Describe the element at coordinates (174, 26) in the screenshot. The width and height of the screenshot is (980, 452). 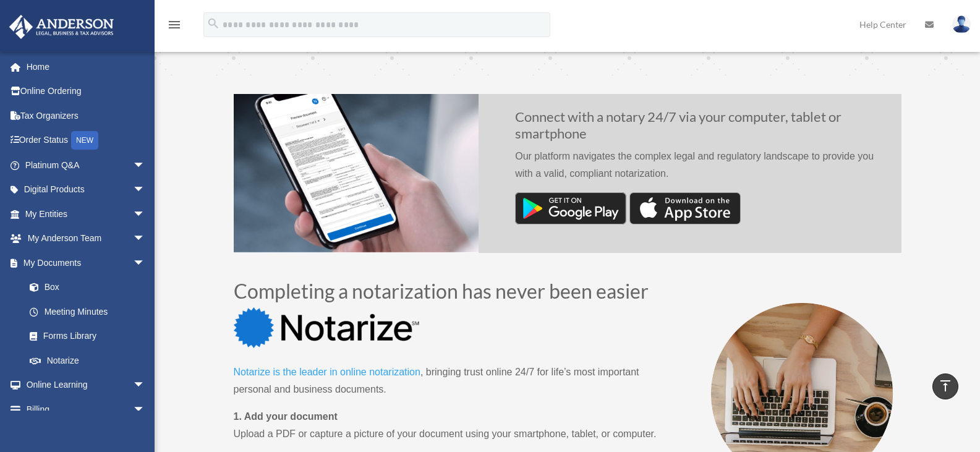
I see `a: menu` at that location.